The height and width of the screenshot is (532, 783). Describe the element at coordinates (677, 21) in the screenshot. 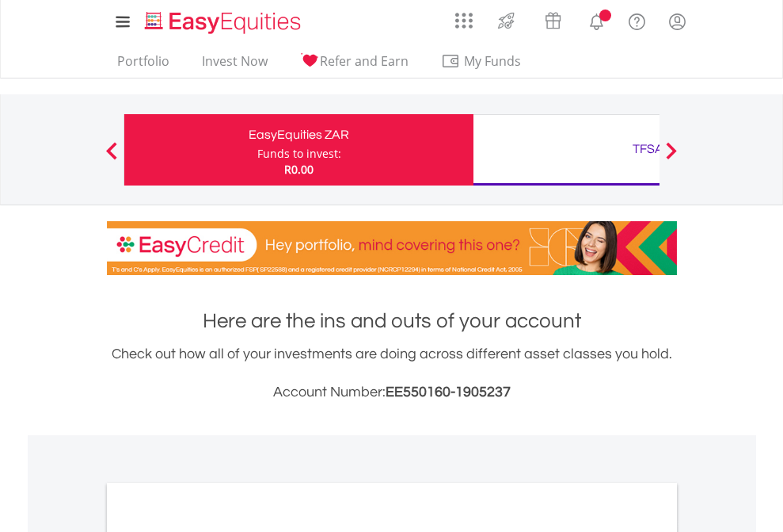

I see `a: My Profile` at that location.